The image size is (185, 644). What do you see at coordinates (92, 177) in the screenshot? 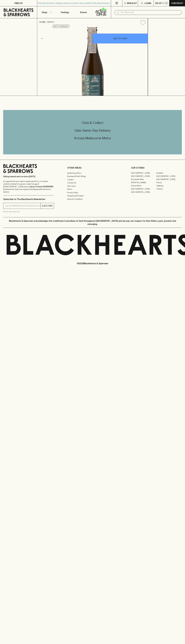
I see `a: Business & Bulk Gifting` at bounding box center [92, 177].